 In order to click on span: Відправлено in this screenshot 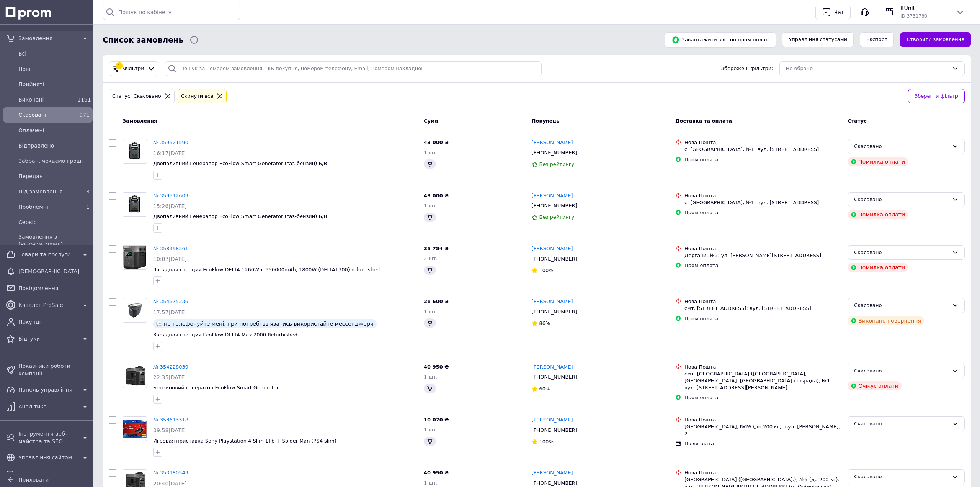, I will do `click(54, 146)`.